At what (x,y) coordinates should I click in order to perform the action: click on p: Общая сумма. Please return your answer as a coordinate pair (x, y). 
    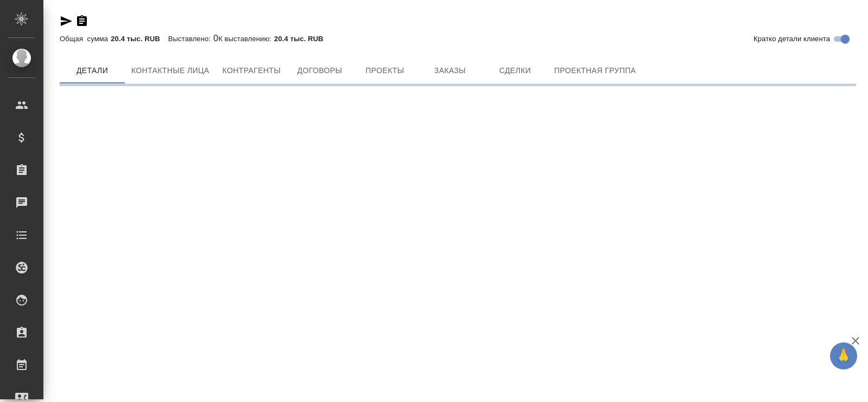
    Looking at the image, I should click on (85, 38).